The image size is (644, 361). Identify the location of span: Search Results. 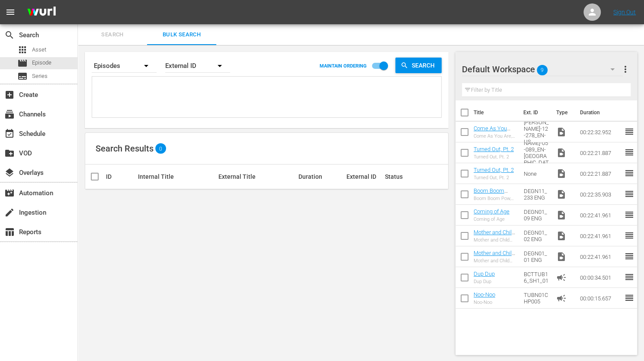
(125, 148).